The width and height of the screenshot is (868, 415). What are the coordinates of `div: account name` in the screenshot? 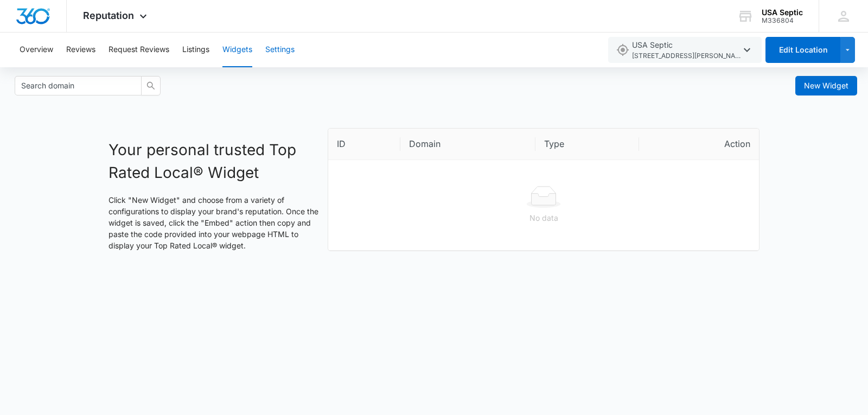 It's located at (782, 12).